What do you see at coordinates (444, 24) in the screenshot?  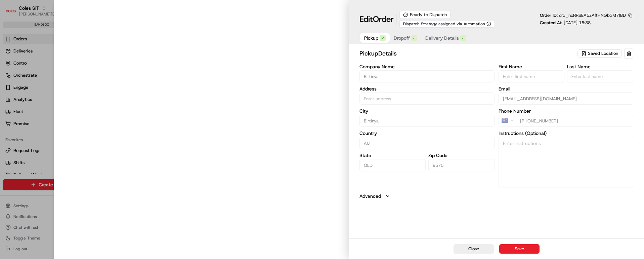 I see `span: Dispatch Strategy assigned via Automation` at bounding box center [444, 24].